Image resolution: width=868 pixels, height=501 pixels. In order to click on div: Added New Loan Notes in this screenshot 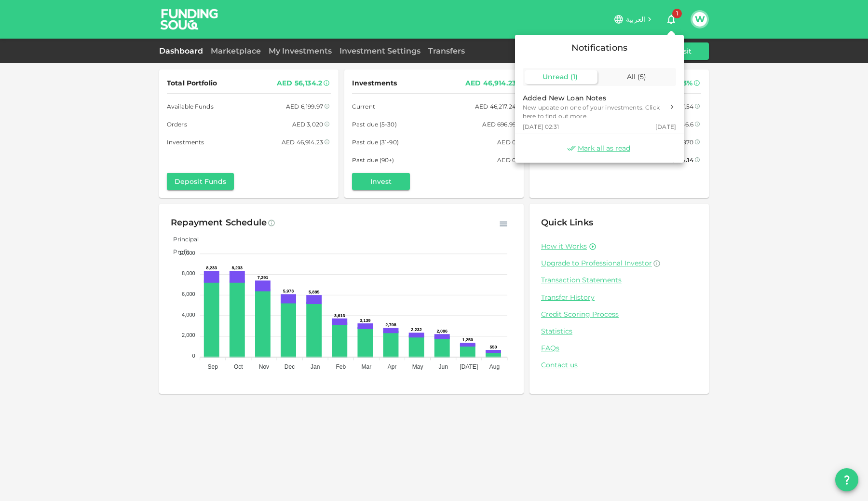, I will do `click(593, 98)`.